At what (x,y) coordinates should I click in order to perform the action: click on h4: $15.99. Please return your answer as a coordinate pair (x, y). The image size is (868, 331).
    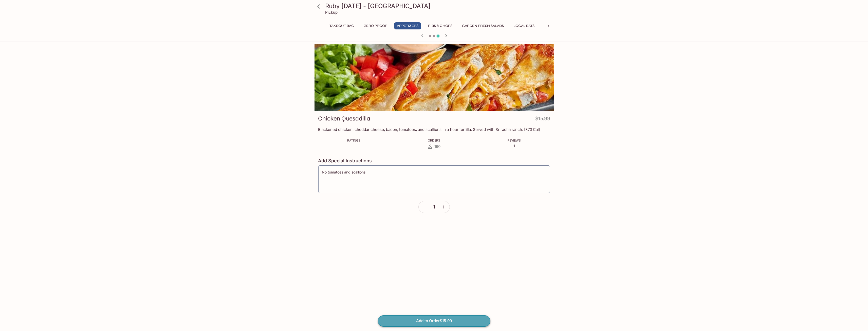
    Looking at the image, I should click on (542, 119).